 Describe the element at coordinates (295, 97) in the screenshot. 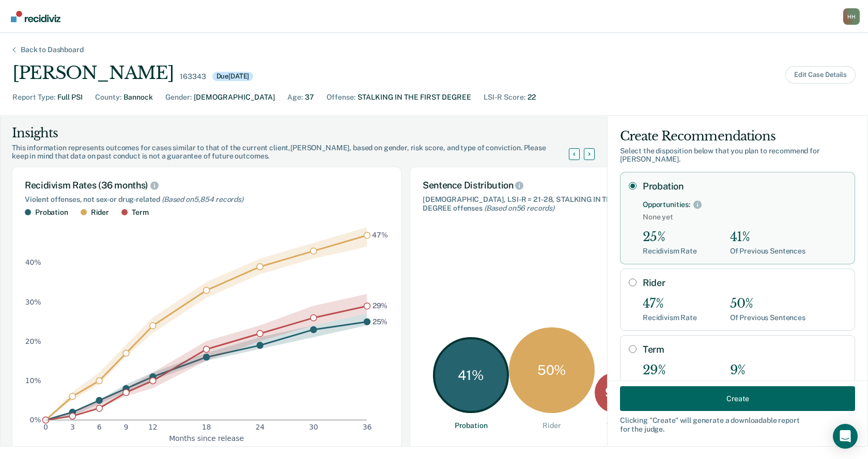

I see `div: Age :` at that location.